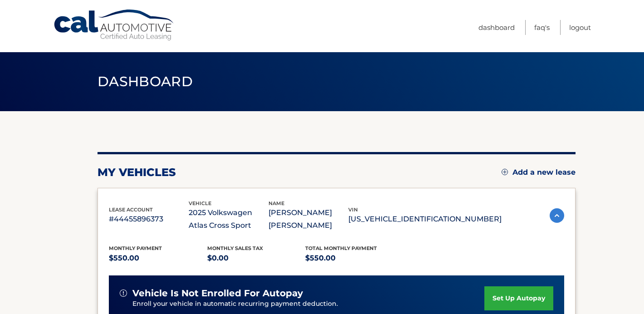 The height and width of the screenshot is (314, 644). What do you see at coordinates (308, 304) in the screenshot?
I see `p: Enroll your vehicle in automatic recurring payment deduction.` at bounding box center [308, 304].